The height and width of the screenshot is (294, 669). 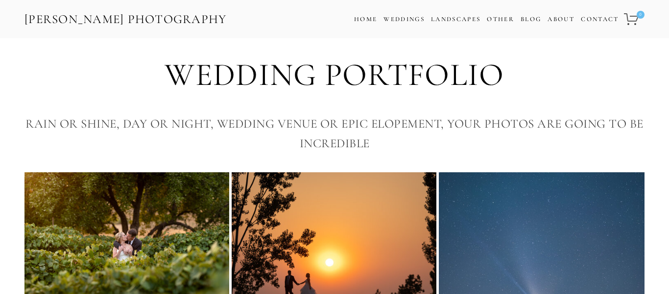 What do you see at coordinates (634, 19) in the screenshot?
I see `a: 0 items in cart` at bounding box center [634, 19].